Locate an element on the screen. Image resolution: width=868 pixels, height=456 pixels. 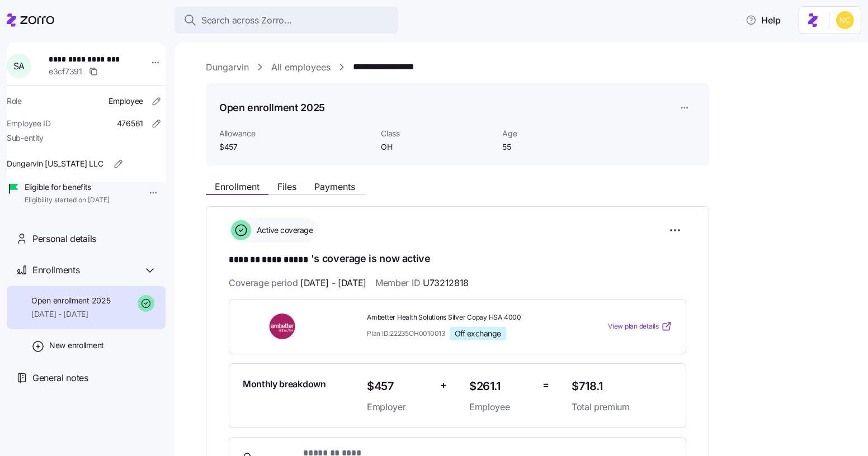
span: Personal details is located at coordinates (65, 238).